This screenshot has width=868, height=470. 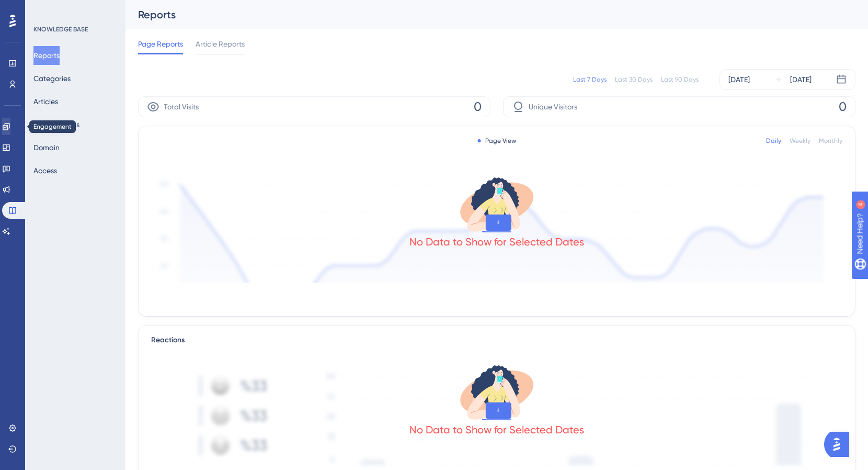 What do you see at coordinates (47, 147) in the screenshot?
I see `button: Domain` at bounding box center [47, 147].